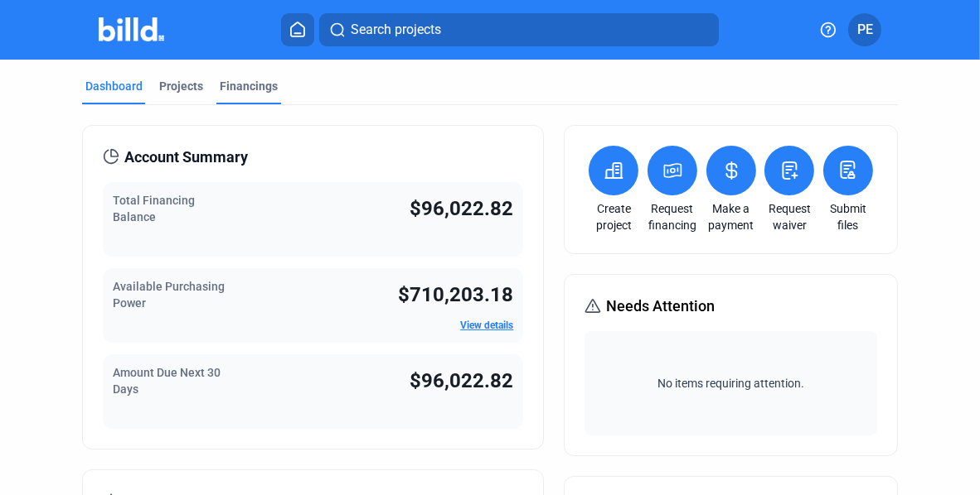  I want to click on div: Dashboard, so click(113, 86).